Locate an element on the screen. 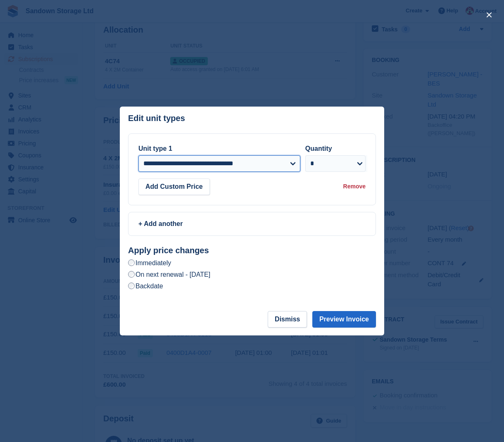 The width and height of the screenshot is (504, 442). label: Backdate is located at coordinates (145, 286).